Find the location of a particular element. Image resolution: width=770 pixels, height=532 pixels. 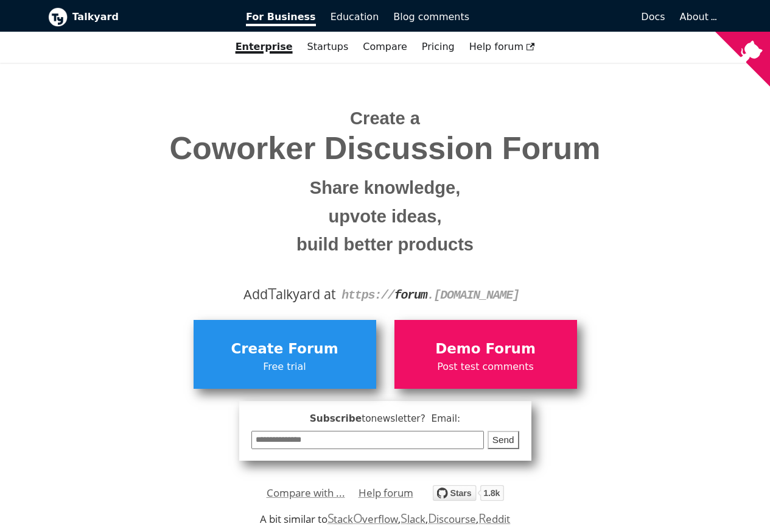

span: For Business is located at coordinates (281, 18).